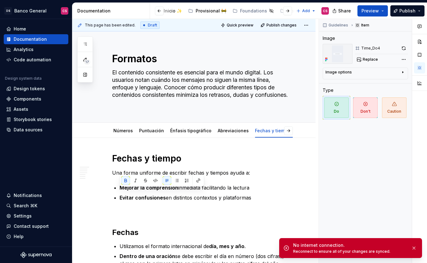 This screenshot has height=263, width=427. Describe the element at coordinates (207, 11) in the screenshot. I see `a: Provisional 🚧` at that location.